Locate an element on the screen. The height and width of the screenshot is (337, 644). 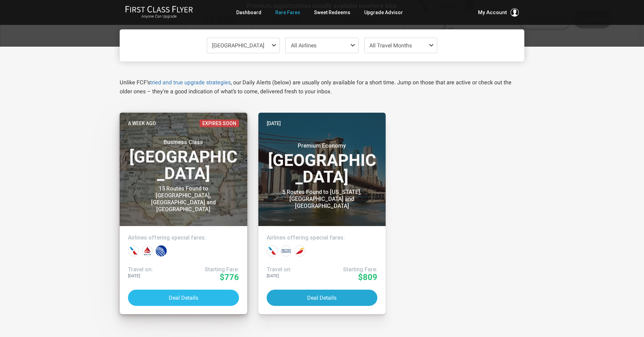
div: British Airways is located at coordinates (286, 251).